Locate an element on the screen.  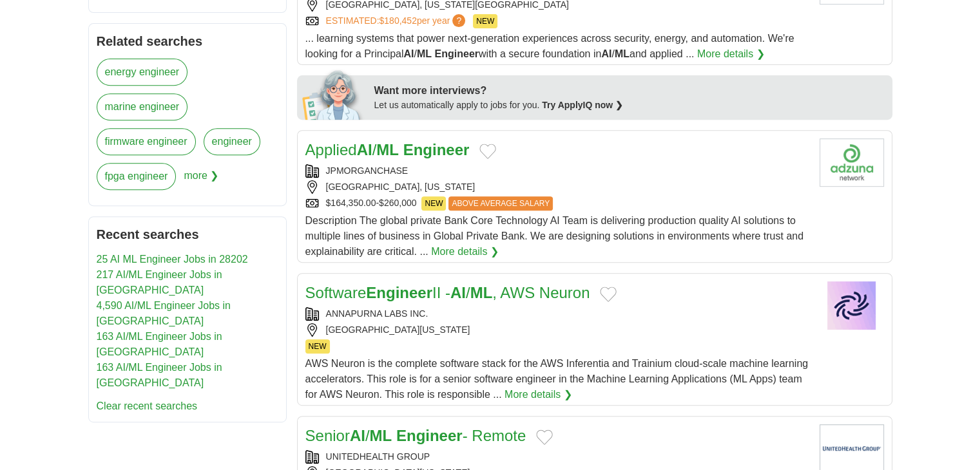
span: Description The global private Bank Core Technology AI Team is delivering production quality AI s... is located at coordinates (554, 236).